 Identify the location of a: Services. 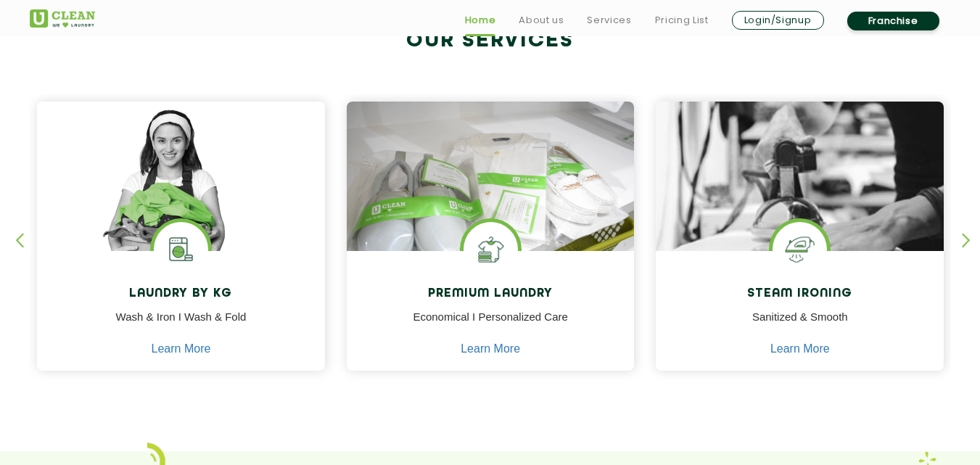
(609, 20).